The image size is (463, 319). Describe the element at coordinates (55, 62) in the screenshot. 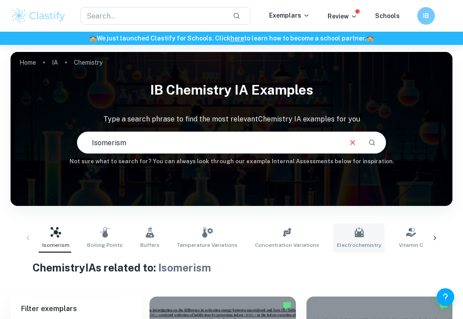

I see `a: IA` at that location.